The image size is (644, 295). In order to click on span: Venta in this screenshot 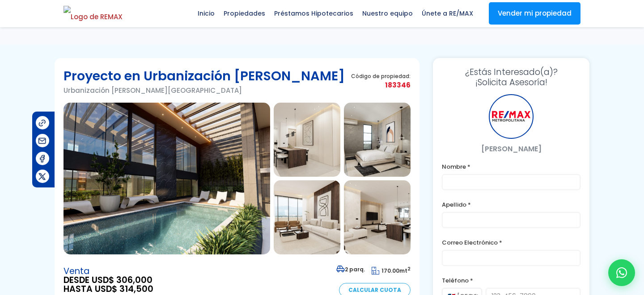, I will do `click(108, 272)`.